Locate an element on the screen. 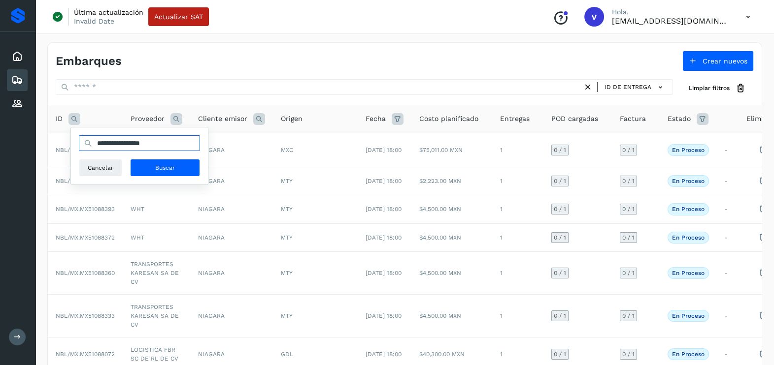 This screenshot has height=365, width=774. h4: Embarques is located at coordinates (89, 61).